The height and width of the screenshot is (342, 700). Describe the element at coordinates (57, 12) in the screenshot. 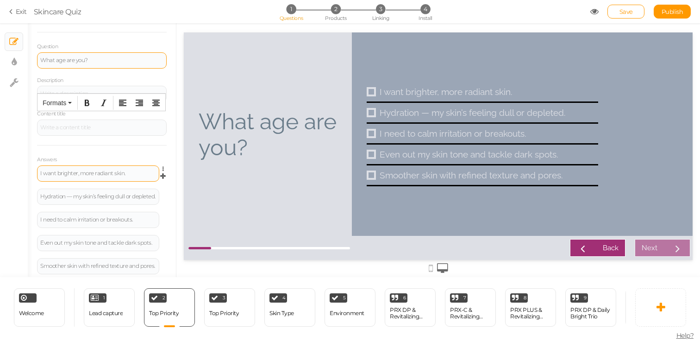

I see `div: Skincare Quiz` at that location.